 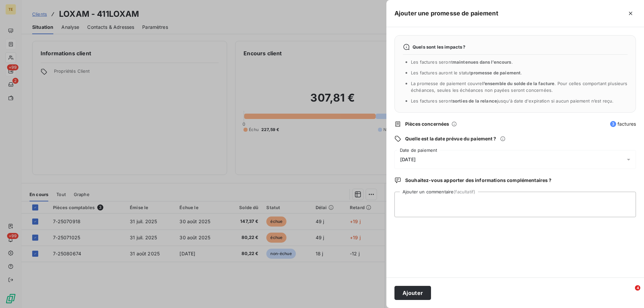 I want to click on span: Les factures seront jusqu'à date d'expiration si aucun paiement n’est reçu., so click(x=512, y=101).